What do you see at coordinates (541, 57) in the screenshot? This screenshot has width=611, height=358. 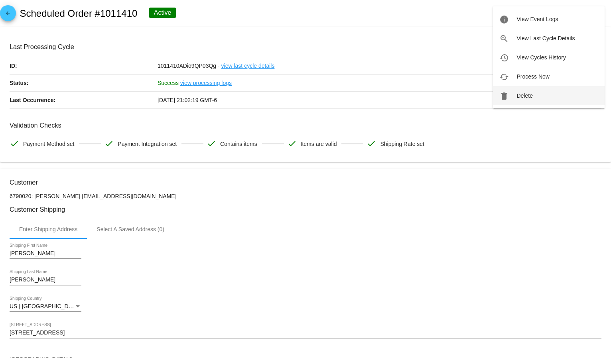 I see `span: View Cycles History` at bounding box center [541, 57].